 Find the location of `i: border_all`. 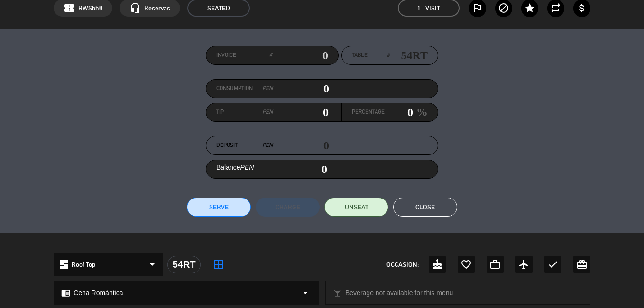

i: border_all is located at coordinates (219, 264).